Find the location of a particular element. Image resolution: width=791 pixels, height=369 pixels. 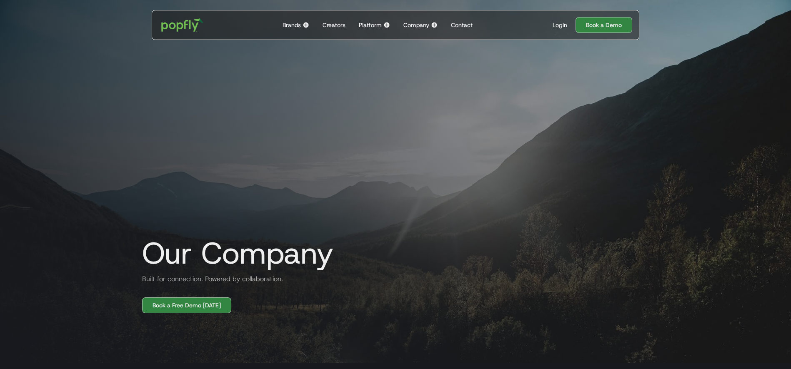

div: Login is located at coordinates (560, 25).